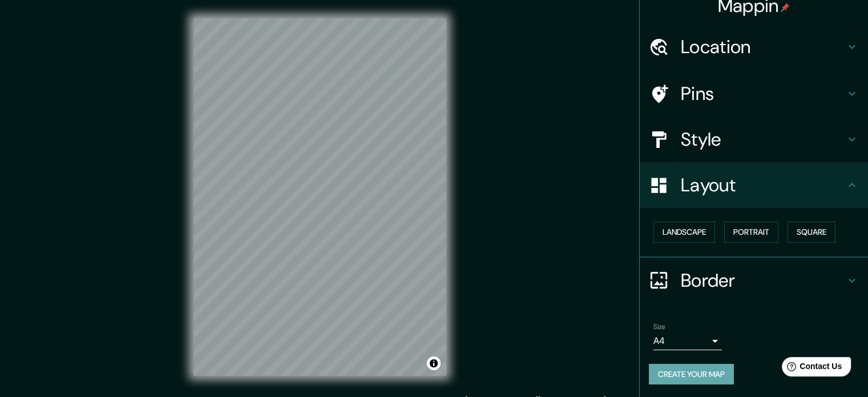 The image size is (868, 397). I want to click on h4: Layout, so click(763, 185).